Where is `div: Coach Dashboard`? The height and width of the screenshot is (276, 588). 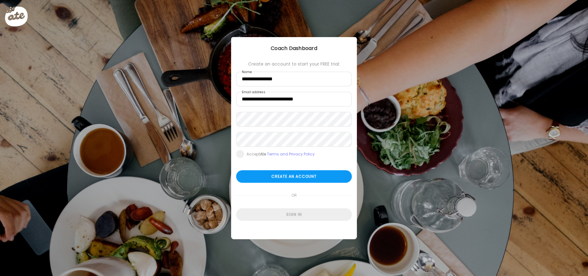 div: Coach Dashboard is located at coordinates (294, 48).